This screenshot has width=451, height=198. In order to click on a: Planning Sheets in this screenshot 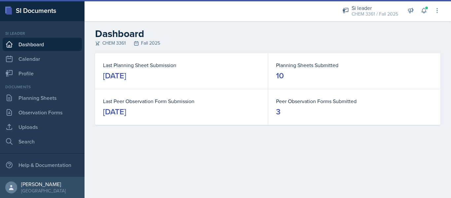, I will do `click(42, 98)`.